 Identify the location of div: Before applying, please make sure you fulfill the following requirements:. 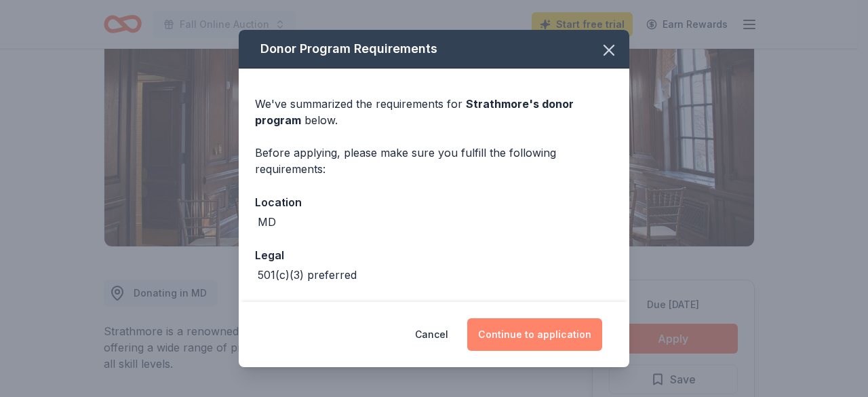
(434, 161).